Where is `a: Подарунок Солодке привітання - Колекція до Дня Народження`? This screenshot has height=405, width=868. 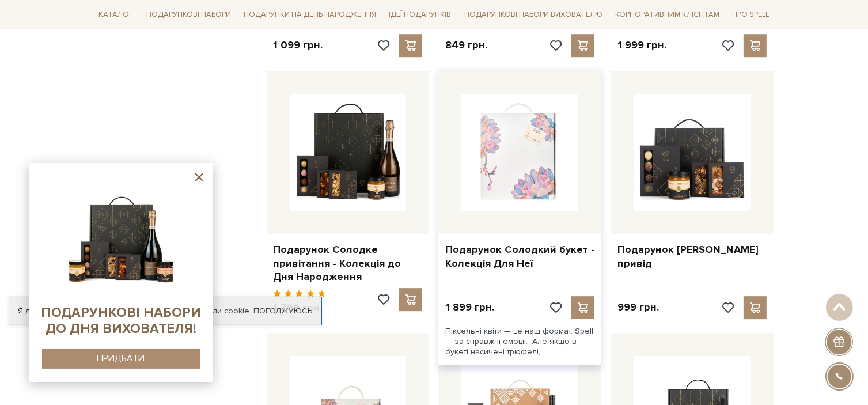
a: Подарунок Солодке привітання - Колекція до Дня Народження is located at coordinates (348, 263).